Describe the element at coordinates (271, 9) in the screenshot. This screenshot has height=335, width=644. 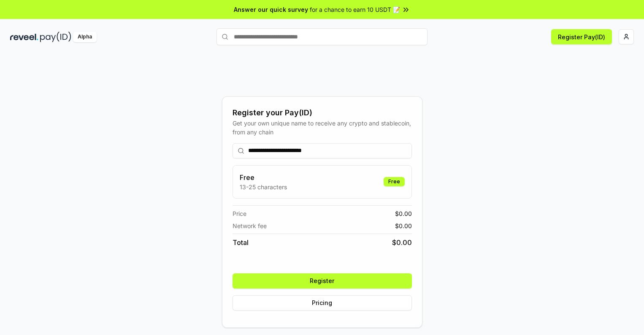
I see `span: Answer our quick survey` at that location.